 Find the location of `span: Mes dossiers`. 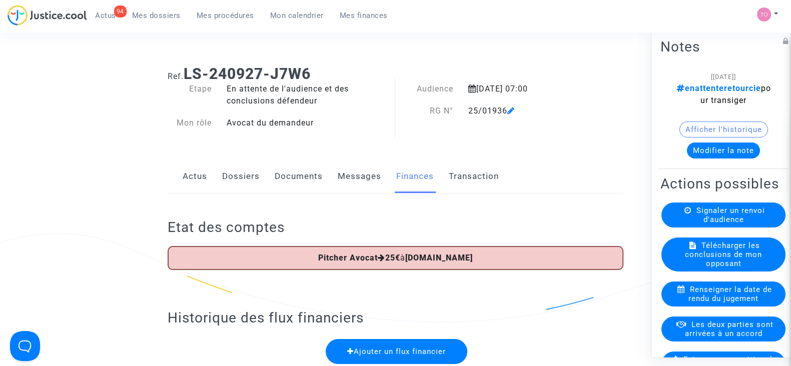

span: Mes dossiers is located at coordinates (156, 16).